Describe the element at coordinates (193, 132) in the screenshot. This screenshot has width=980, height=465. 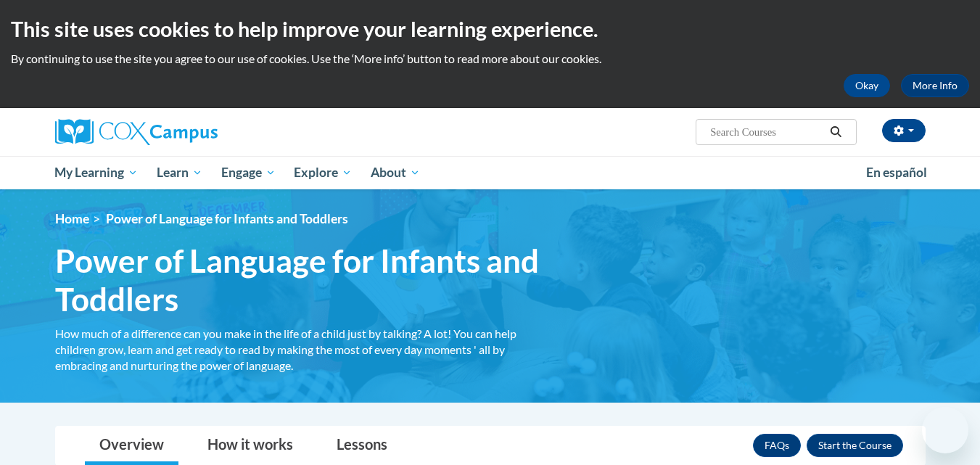
I see `a: Cox Campus` at that location.